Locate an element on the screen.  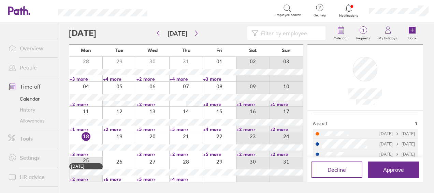
button: Decline is located at coordinates (337, 169).